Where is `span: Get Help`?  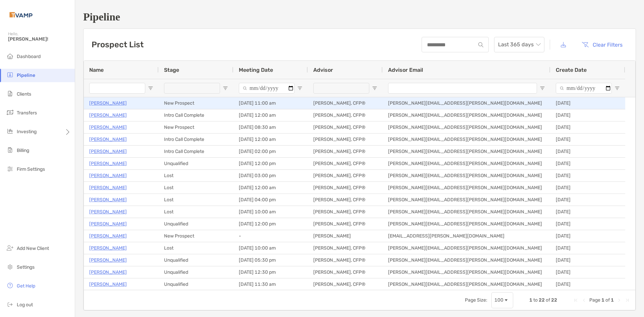
span: Get Help is located at coordinates (26, 286).